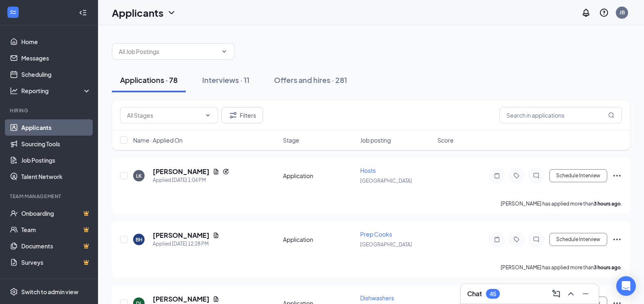  I want to click on div: Hiring, so click(49, 110).